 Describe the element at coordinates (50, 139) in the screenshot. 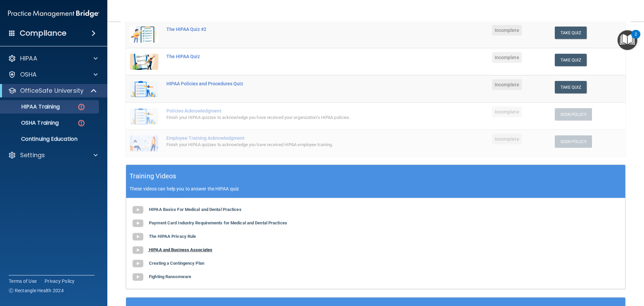

I see `p: Continuing Education` at that location.